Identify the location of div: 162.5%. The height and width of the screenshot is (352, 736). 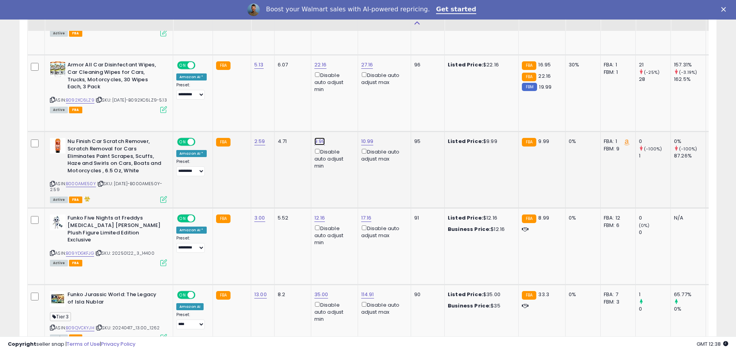
(690, 79).